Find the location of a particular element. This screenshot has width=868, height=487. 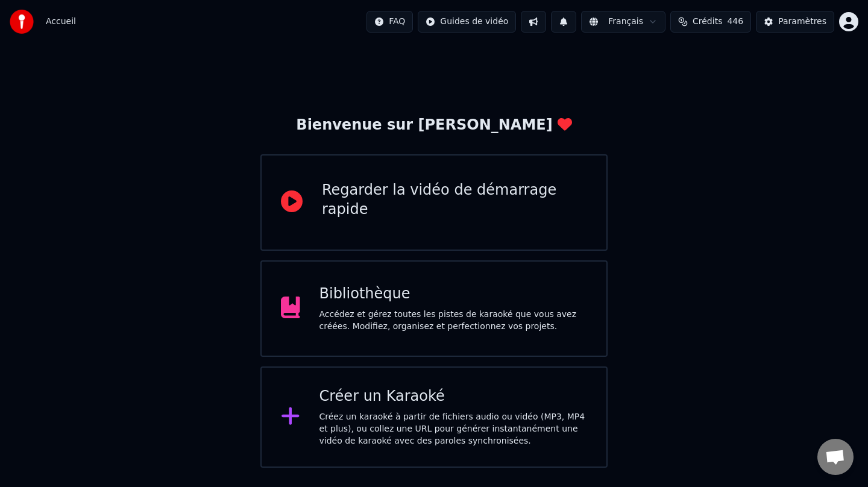

button: Paramètres is located at coordinates (795, 22).